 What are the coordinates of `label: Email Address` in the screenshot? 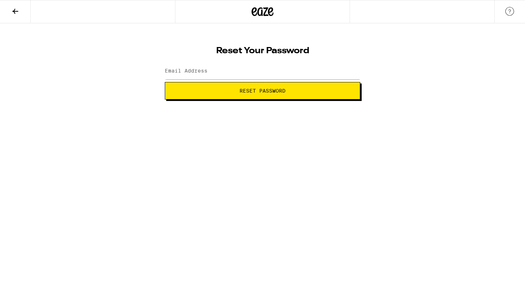 It's located at (186, 71).